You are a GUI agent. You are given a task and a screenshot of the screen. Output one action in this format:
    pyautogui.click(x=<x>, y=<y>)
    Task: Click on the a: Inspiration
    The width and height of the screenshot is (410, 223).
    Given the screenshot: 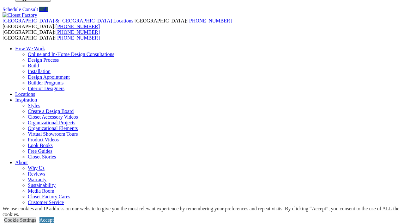 What is the action you would take?
    pyautogui.click(x=26, y=100)
    